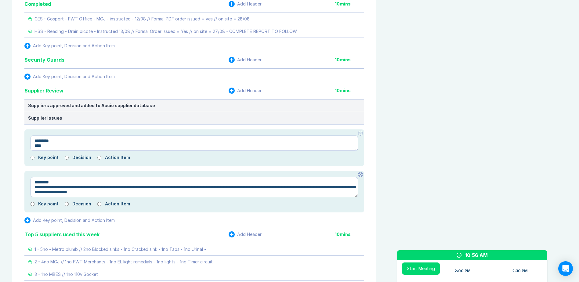 The image size is (579, 282). What do you see at coordinates (166, 31) in the screenshot?
I see `div: HSS - Reading - Drain picote - Instructed 13/08 // Formal Order issued = Yes // on site = 27/08 -...` at bounding box center [166, 31].